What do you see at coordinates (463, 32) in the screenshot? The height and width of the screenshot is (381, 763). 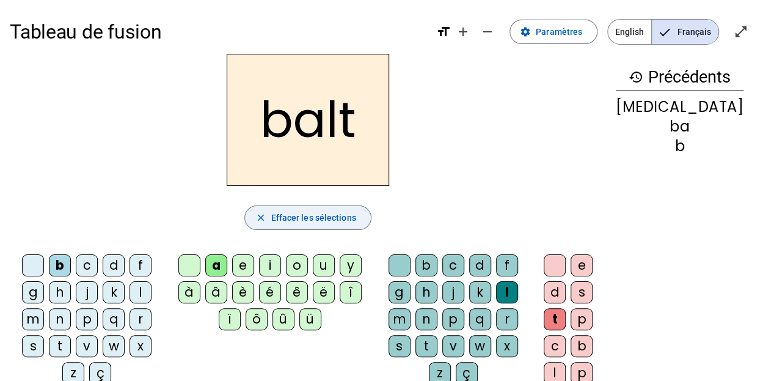 I see `mat-icon: add` at bounding box center [463, 32].